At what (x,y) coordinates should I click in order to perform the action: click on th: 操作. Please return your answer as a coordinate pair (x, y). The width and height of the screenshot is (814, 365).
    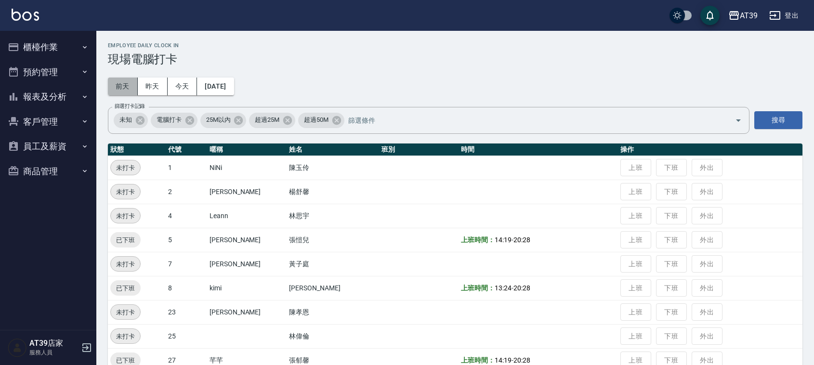
    Looking at the image, I should click on (710, 150).